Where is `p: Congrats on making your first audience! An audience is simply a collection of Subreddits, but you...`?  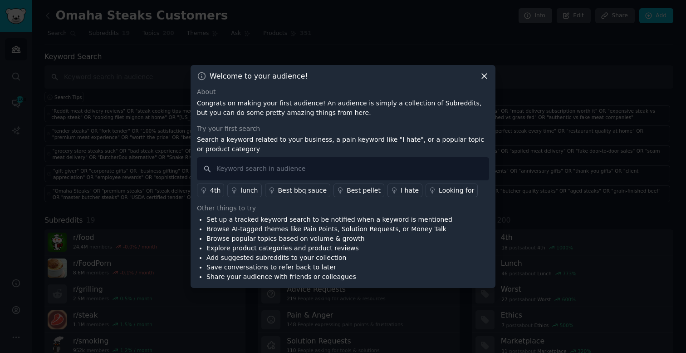 p: Congrats on making your first audience! An audience is simply a collection of Subreddits, but you... is located at coordinates (343, 108).